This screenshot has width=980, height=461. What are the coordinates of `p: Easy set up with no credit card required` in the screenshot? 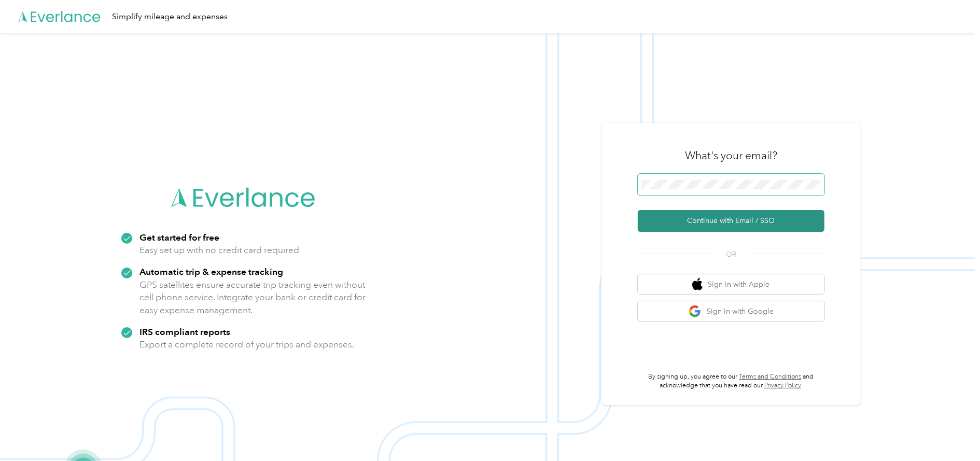 It's located at (219, 250).